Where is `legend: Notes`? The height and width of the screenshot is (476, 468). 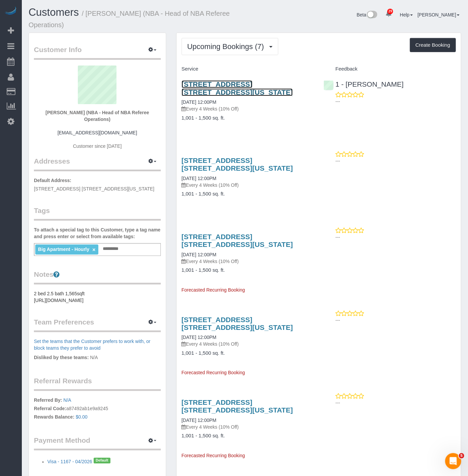 legend: Notes is located at coordinates (98, 277).